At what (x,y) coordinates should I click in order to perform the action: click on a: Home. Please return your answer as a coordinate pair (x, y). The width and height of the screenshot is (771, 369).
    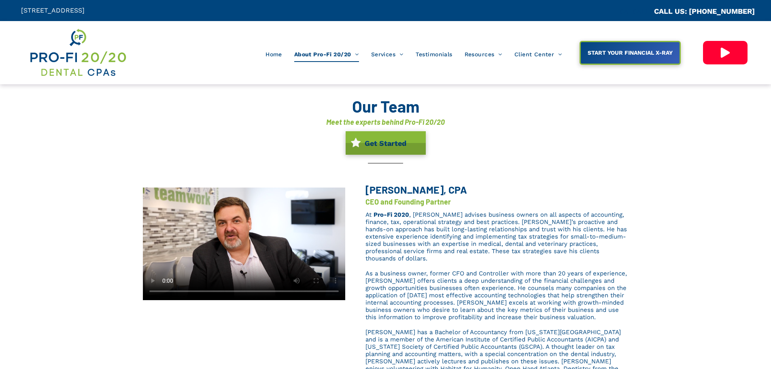
    Looking at the image, I should click on (274, 54).